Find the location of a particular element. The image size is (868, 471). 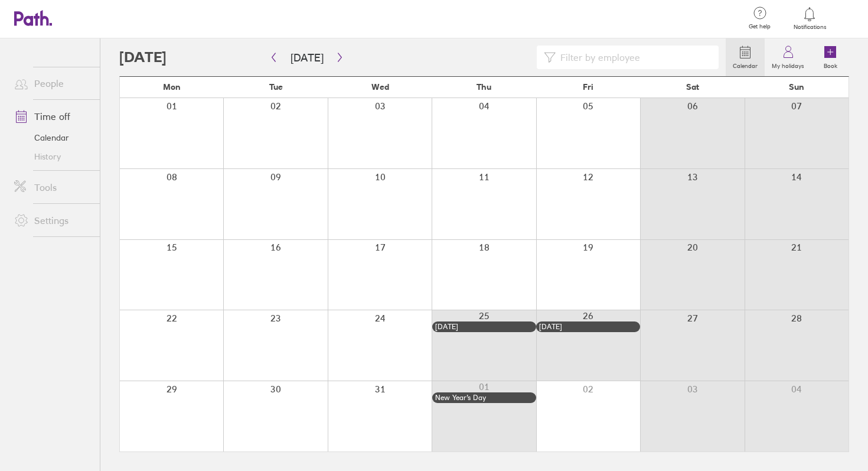

a: Book is located at coordinates (830, 57).